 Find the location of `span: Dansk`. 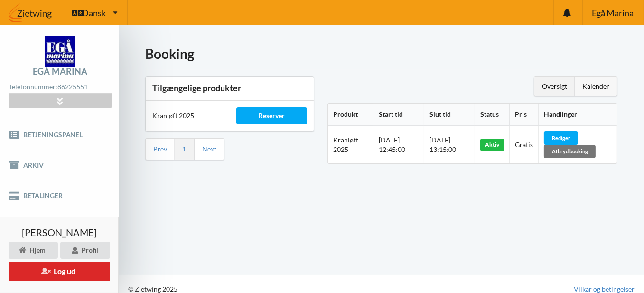

span: Dansk is located at coordinates (94, 13).